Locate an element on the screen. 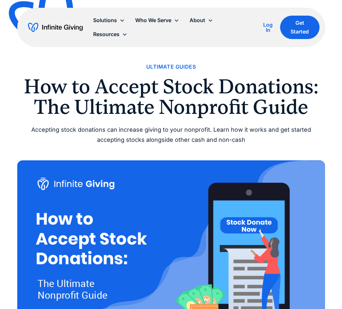  div: Ultimate Guides is located at coordinates (171, 67).